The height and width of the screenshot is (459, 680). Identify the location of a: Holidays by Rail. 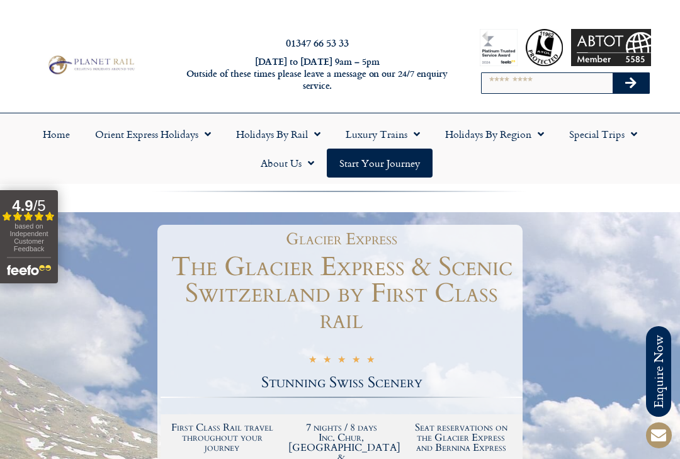
(278, 127).